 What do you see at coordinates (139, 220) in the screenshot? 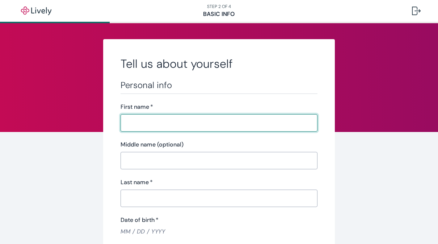
I see `label: Date of birth` at bounding box center [139, 220].